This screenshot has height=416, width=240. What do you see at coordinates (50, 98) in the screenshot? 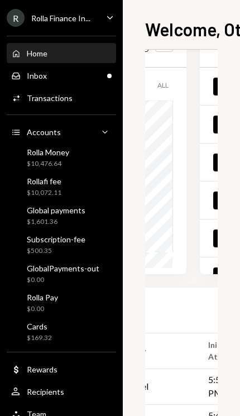
I see `div: Transactions` at bounding box center [50, 98].